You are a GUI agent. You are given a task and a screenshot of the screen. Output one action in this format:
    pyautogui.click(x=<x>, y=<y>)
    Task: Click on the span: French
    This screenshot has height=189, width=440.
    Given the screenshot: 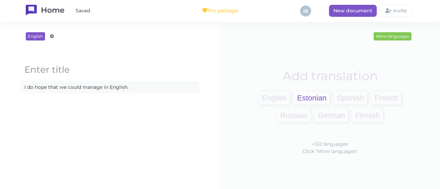 What is the action you would take?
    pyautogui.click(x=386, y=98)
    